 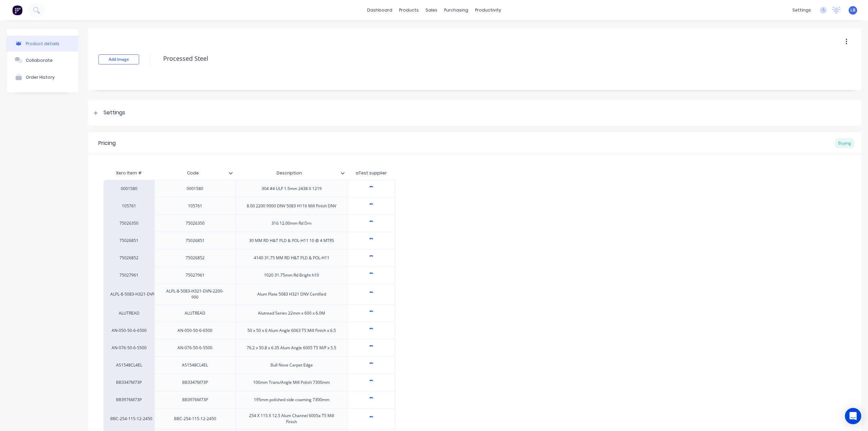 What do you see at coordinates (107, 143) in the screenshot?
I see `div: Pricing` at bounding box center [107, 143].